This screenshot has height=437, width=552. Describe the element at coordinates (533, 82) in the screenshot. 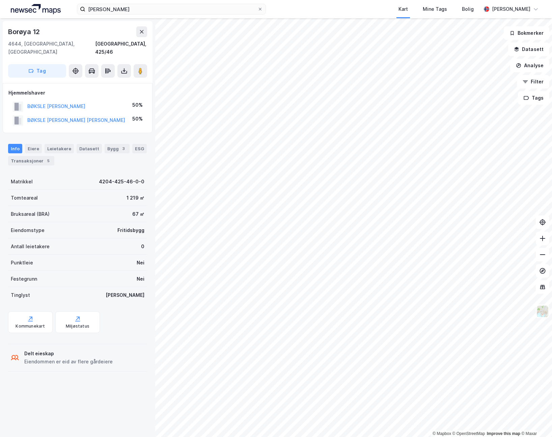

I see `button: Filter` at that location.